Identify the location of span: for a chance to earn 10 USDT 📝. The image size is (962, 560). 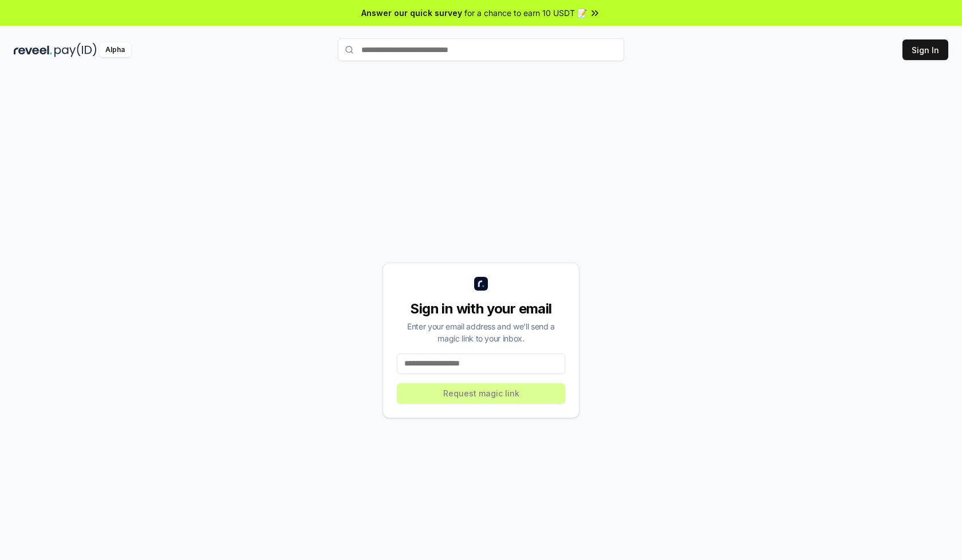
(525, 13).